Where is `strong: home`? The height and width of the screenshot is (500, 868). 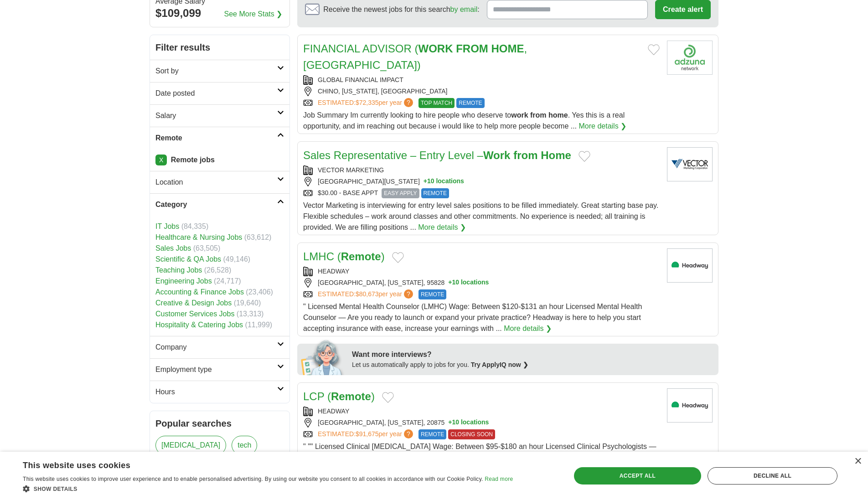
strong: home is located at coordinates (558, 115).